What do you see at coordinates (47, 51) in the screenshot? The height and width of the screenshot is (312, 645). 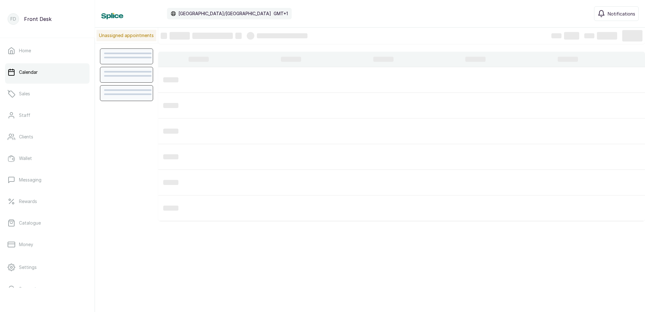 I see `a: Home` at bounding box center [47, 51].